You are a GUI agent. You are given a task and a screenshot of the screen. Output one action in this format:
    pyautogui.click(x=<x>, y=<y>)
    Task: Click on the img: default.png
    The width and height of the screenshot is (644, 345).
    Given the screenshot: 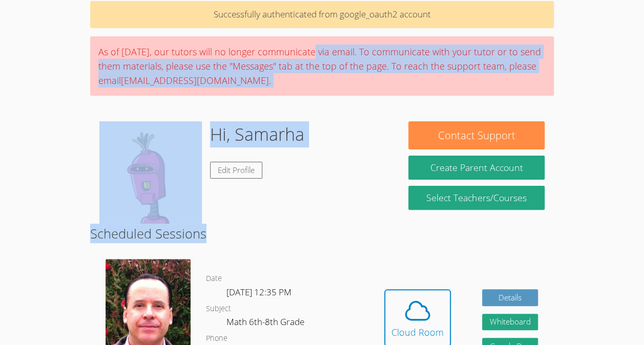 What is the action you would take?
    pyautogui.click(x=150, y=172)
    